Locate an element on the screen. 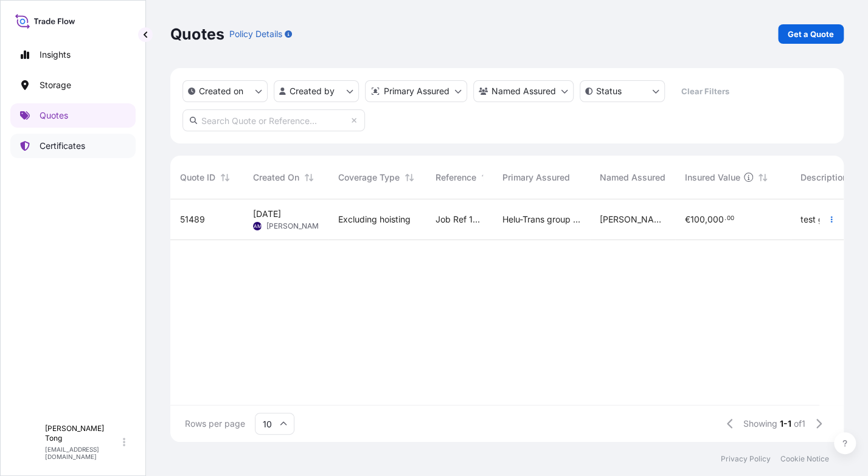 This screenshot has width=868, height=476. span: Named Assured is located at coordinates (632, 177).